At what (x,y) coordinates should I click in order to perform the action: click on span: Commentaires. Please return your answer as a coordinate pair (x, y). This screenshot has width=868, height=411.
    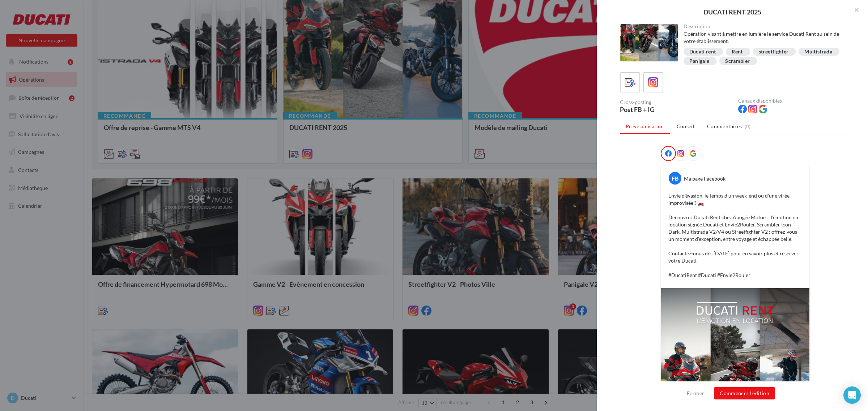
    Looking at the image, I should click on (724, 126).